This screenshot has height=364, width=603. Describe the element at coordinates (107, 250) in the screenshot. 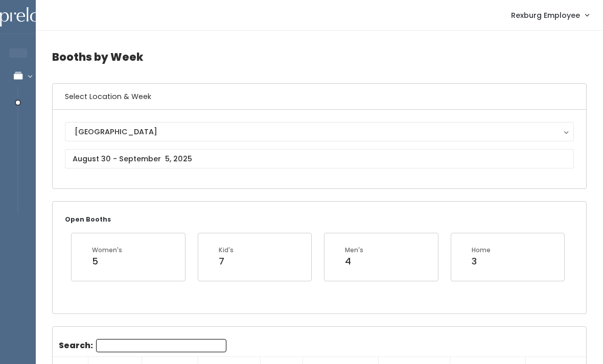

I see `div: Women's` at that location.